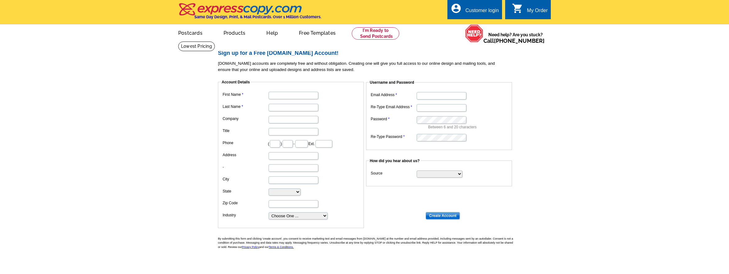 The height and width of the screenshot is (274, 729). Describe the element at coordinates (245, 191) in the screenshot. I see `label: State` at that location.